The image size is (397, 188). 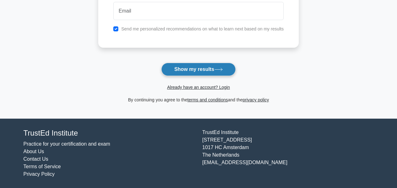 What do you see at coordinates (199, 100) in the screenshot?
I see `div: By continuing you agree to the and the` at bounding box center [199, 100].